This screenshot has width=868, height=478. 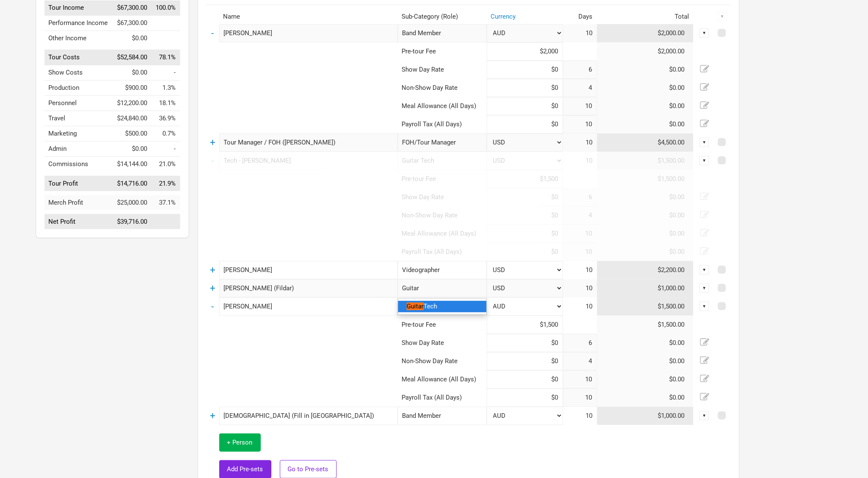 I want to click on td: Travel as % of Tour Income, so click(x=165, y=118).